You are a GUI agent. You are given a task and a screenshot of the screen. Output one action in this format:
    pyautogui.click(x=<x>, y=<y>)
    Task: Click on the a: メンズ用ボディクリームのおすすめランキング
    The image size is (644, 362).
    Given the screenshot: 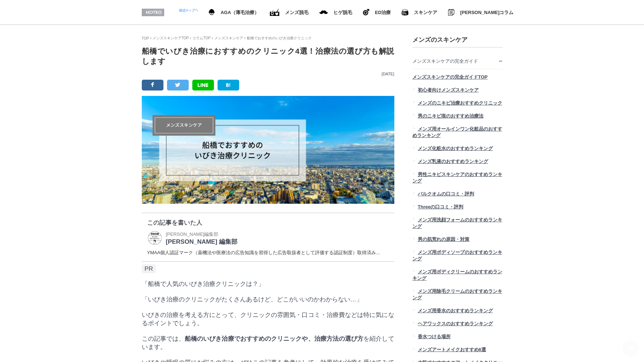 What is the action you would take?
    pyautogui.click(x=458, y=276)
    